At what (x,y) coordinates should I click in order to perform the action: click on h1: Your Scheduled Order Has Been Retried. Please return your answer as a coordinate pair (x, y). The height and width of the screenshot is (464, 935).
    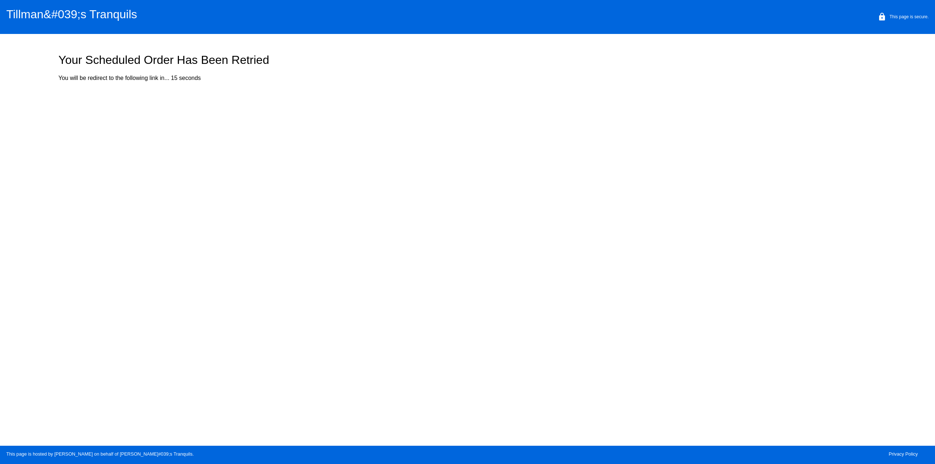
    Looking at the image, I should click on (497, 60).